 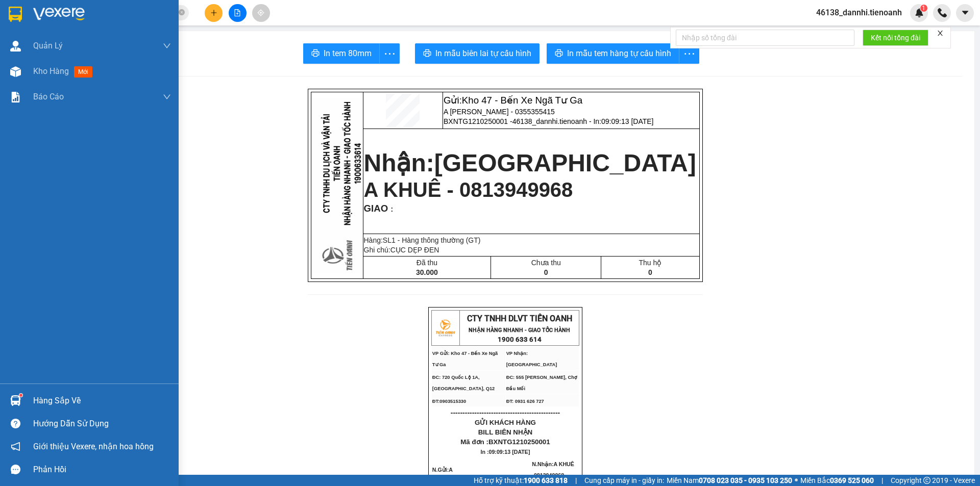 I want to click on input: Nhập số tổng đài, so click(x=765, y=38).